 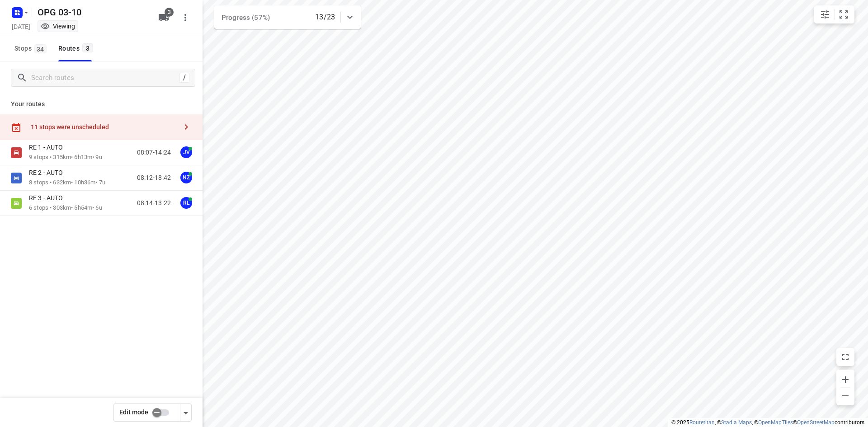 What do you see at coordinates (101, 104) in the screenshot?
I see `p: Your routes` at bounding box center [101, 104].